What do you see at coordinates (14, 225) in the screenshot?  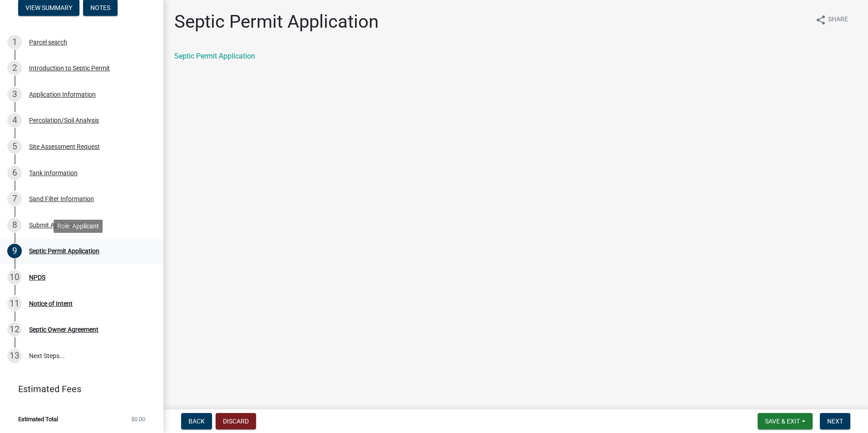 I see `div: 8` at bounding box center [14, 225].